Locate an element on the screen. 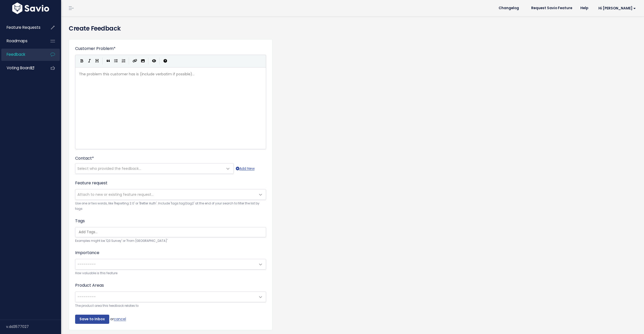 This screenshot has width=644, height=334. span: Roadmaps is located at coordinates (17, 41).